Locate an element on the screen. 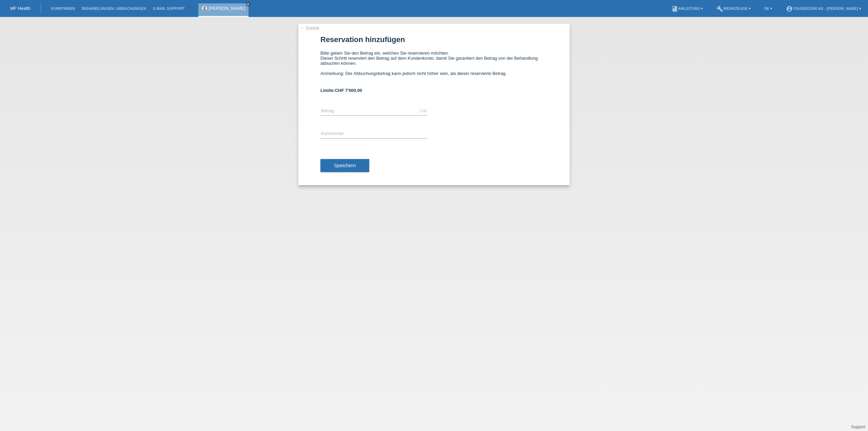  h1: Reservation hinzufügen is located at coordinates (434, 39).